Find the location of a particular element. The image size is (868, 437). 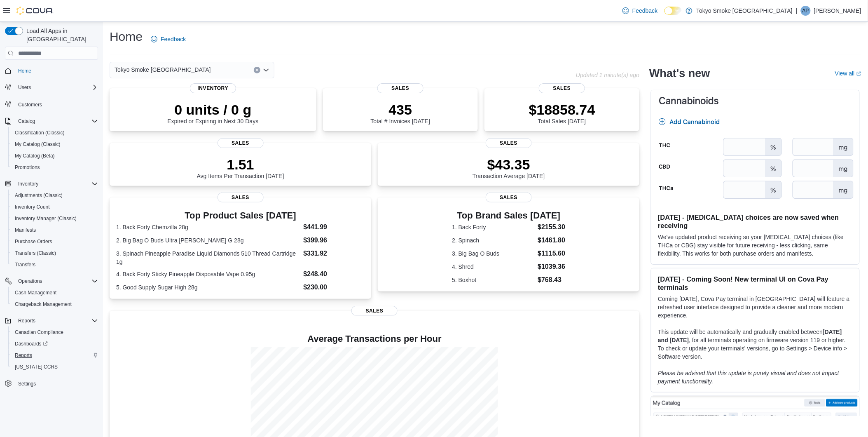

a: Inventory Count is located at coordinates (32, 207).